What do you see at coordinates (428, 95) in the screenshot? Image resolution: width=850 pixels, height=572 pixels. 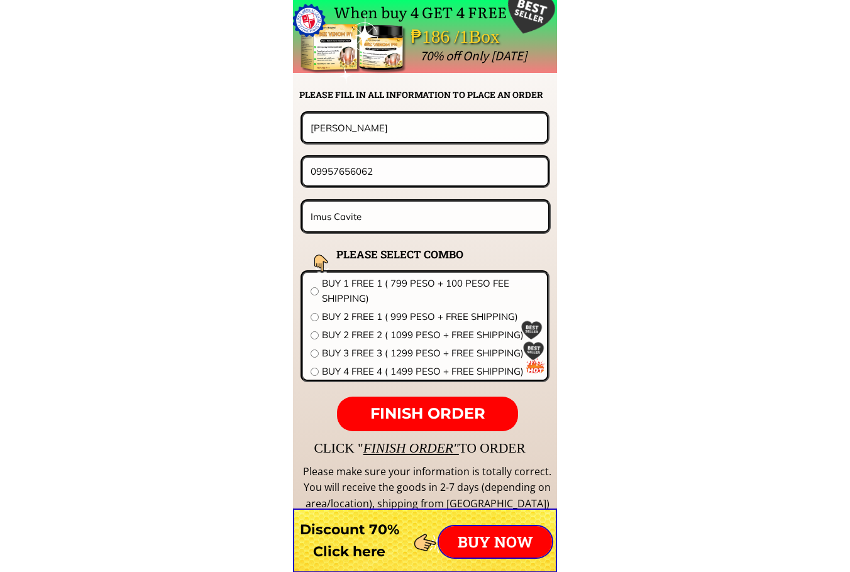 I see `h2: PLEASE FILL IN ALL INFORMATION TO PLACE AN ORDER` at bounding box center [428, 95].